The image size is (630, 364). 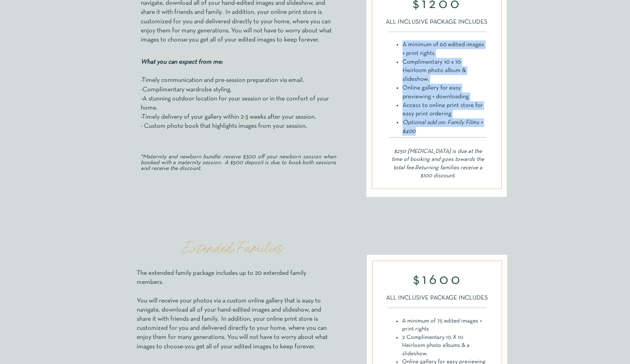 What do you see at coordinates (233, 249) in the screenshot?
I see `h2: Extended Families` at bounding box center [233, 249].